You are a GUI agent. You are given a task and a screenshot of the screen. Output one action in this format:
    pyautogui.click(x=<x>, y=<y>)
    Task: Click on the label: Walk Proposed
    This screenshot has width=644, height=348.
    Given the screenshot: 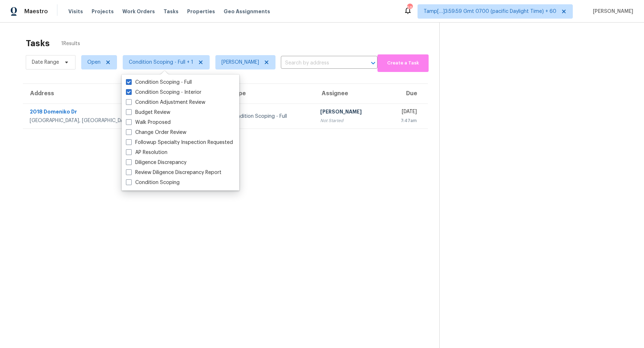 What is the action you would take?
    pyautogui.click(x=148, y=122)
    